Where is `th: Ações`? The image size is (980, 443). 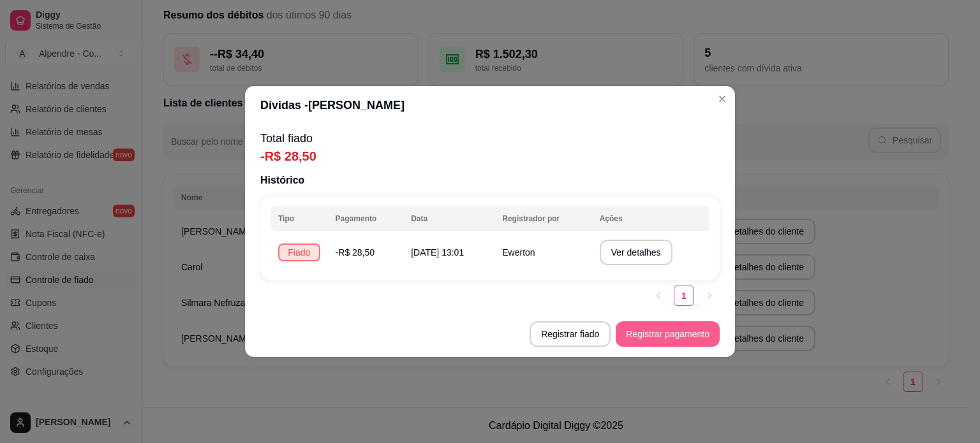 th: Ações is located at coordinates (651, 219).